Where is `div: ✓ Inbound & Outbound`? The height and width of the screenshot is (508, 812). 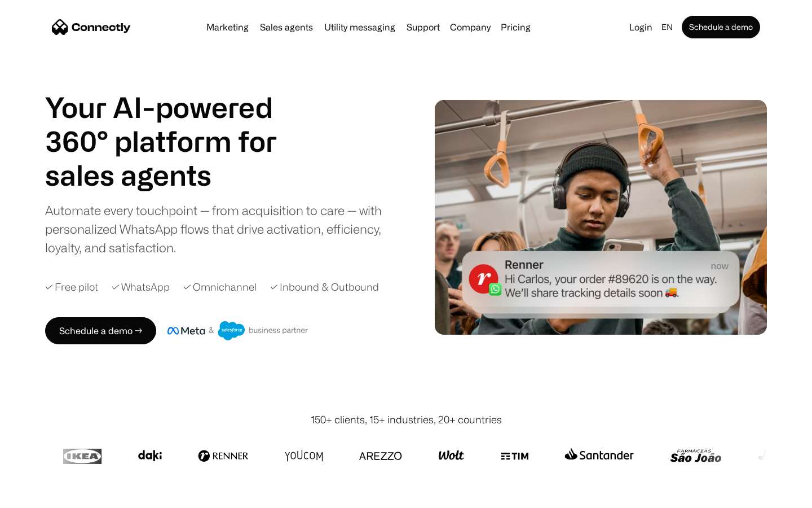 div: ✓ Inbound & Outbound is located at coordinates (324, 287).